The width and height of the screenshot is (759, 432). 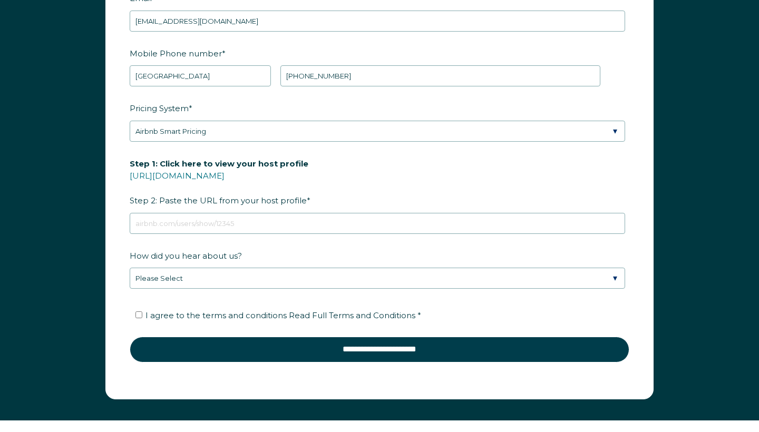 I want to click on span: Step 1: Click here to view your host profile, so click(x=219, y=163).